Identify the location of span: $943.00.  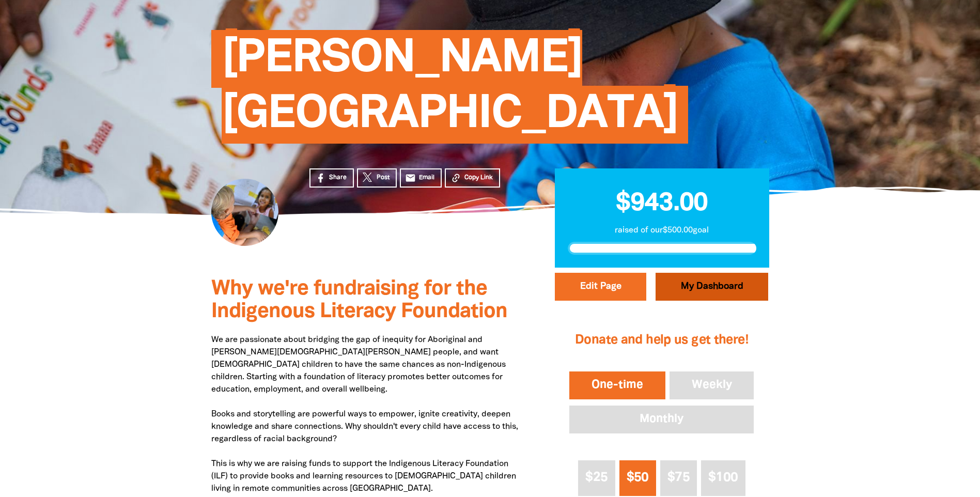
(662, 204).